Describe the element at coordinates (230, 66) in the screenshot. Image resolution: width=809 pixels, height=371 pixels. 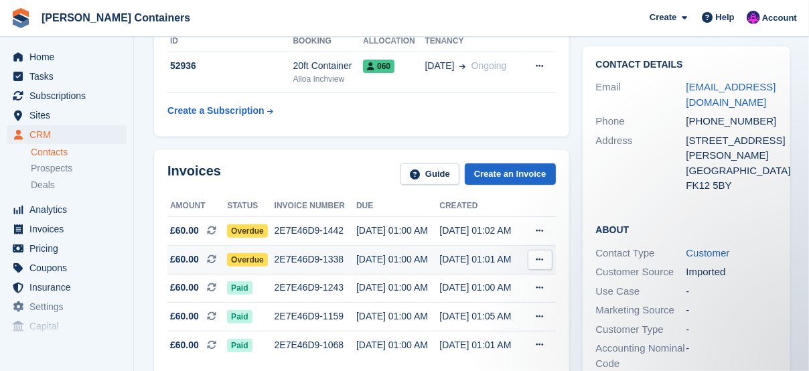
I see `div: 52936` at that location.